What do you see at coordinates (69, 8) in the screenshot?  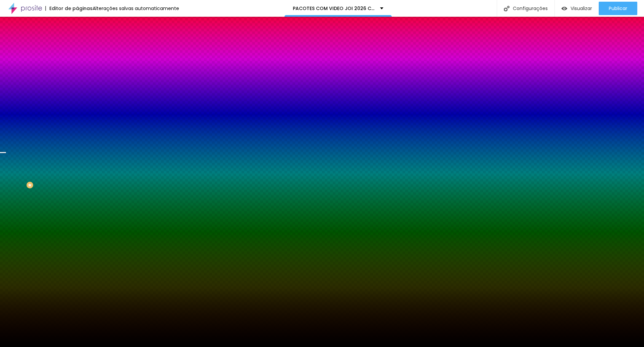 I see `div: Editor de páginas` at bounding box center [69, 8].